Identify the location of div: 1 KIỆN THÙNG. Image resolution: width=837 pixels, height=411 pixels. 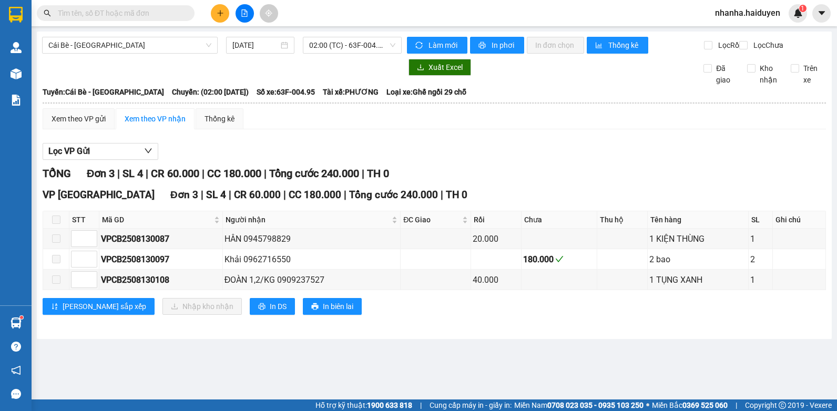
(698, 239).